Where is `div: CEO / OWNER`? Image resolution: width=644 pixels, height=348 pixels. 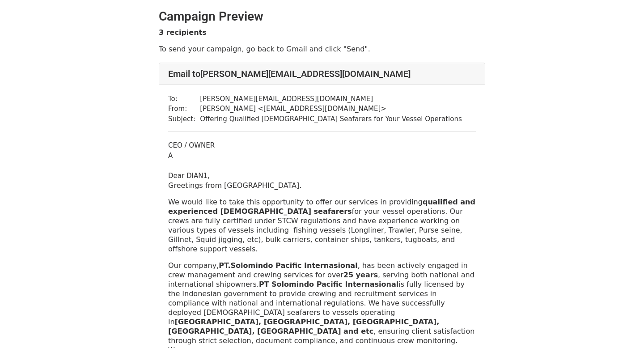
div: CEO / OWNER is located at coordinates (322, 145).